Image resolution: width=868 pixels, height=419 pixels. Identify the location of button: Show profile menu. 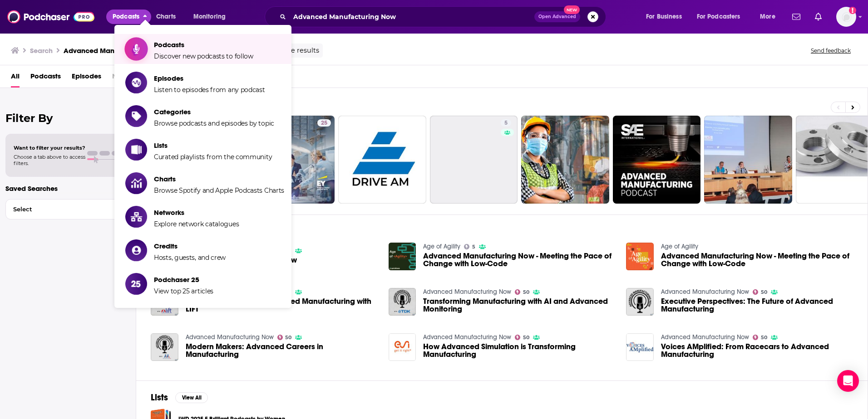
(845, 17).